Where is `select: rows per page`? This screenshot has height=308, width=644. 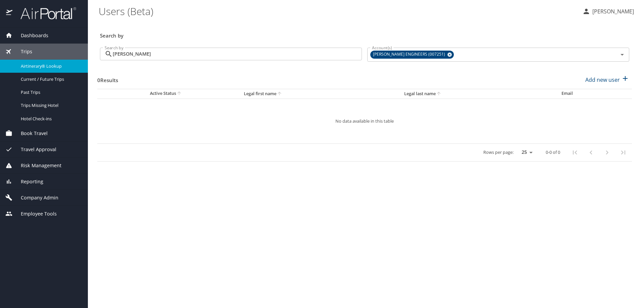
select: rows per page is located at coordinates (526, 152).